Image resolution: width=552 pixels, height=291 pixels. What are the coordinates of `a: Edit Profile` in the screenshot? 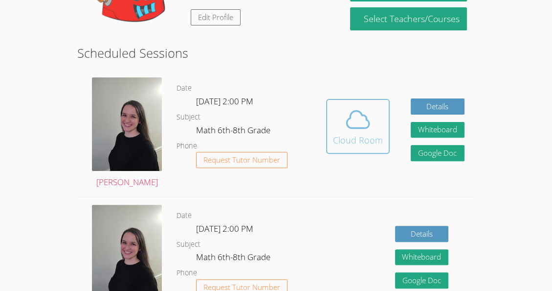 It's located at (216, 17).